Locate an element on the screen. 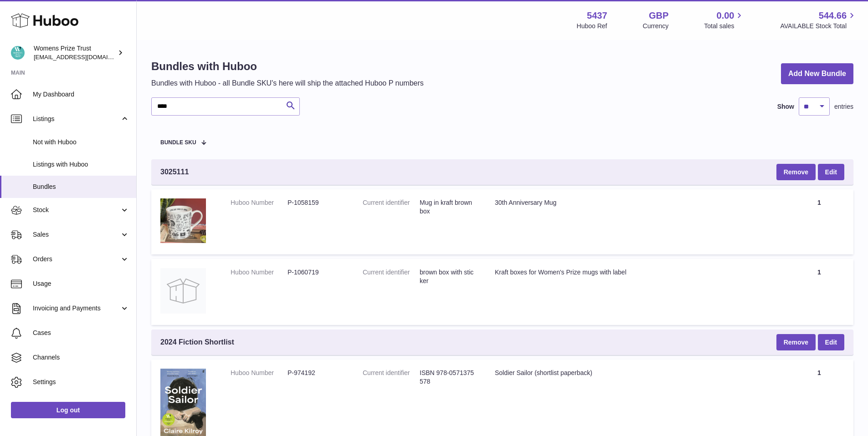  span: 2024 Fiction Shortlist is located at coordinates (197, 343).